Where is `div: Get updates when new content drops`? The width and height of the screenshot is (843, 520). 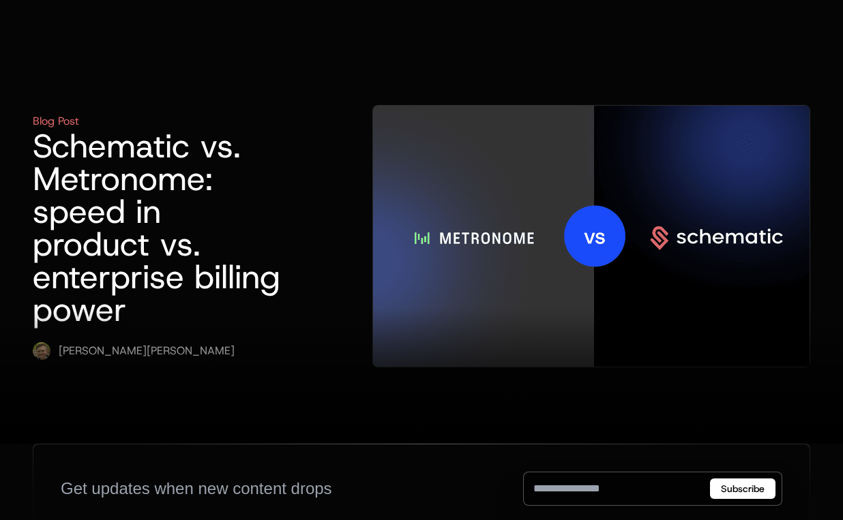 div: Get updates when new content drops is located at coordinates (196, 489).